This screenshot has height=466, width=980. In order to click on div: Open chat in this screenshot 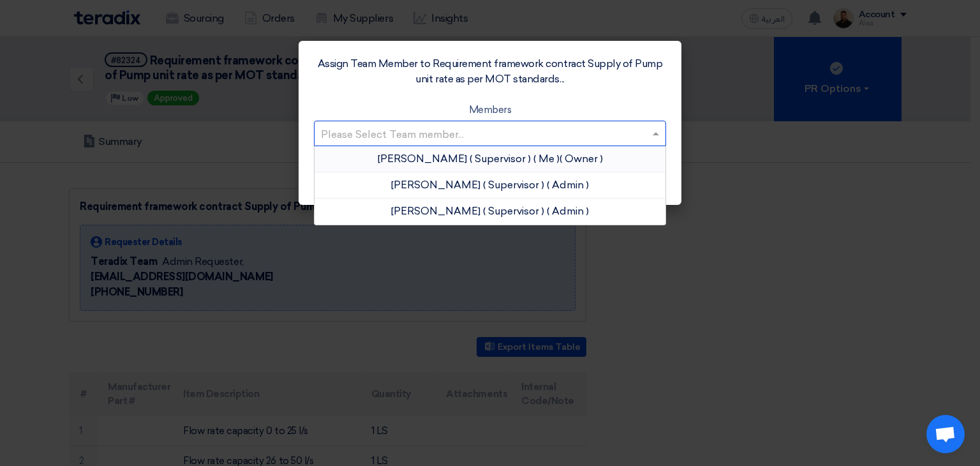, I will do `click(946, 434)`.